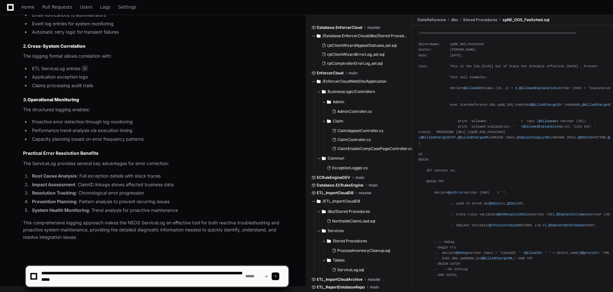 The width and height of the screenshot is (613, 292). I want to click on span: ECRuleEngineDEV, so click(333, 177).